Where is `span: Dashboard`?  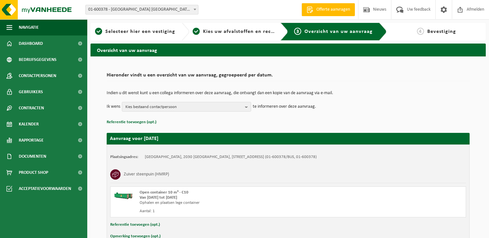
span: Dashboard is located at coordinates (31, 44).